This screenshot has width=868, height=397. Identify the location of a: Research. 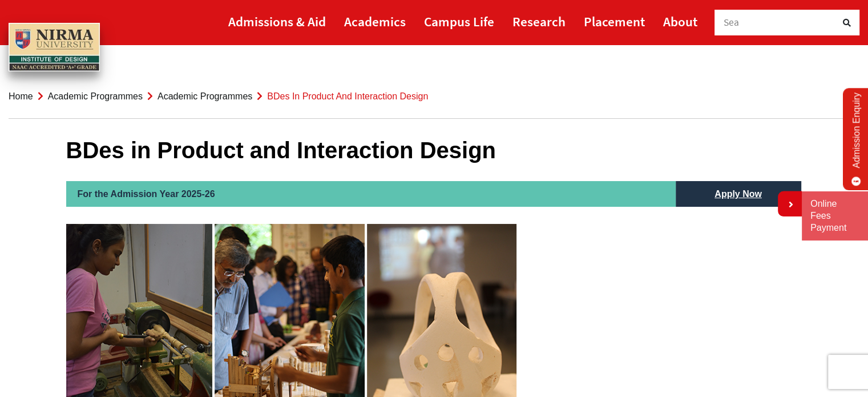
(539, 21).